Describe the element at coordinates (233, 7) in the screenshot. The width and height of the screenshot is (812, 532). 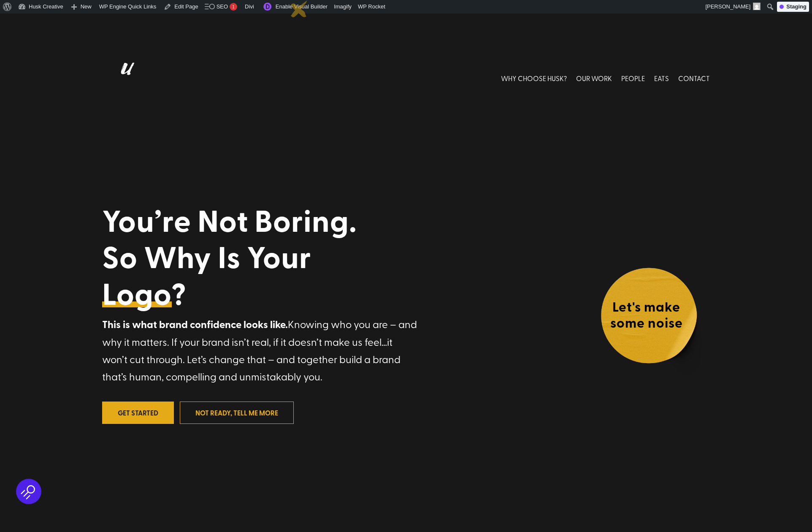
I see `div: 1` at that location.